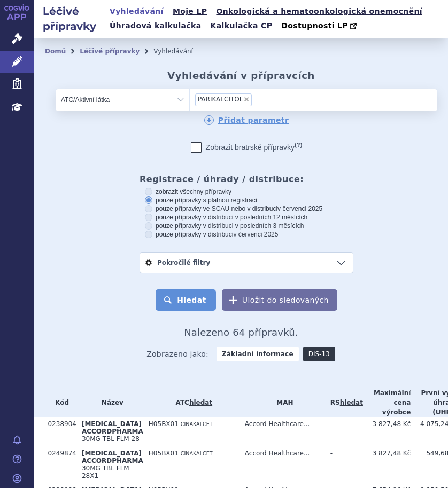 This screenshot has width=448, height=488. Describe the element at coordinates (111, 439) in the screenshot. I see `span: 30MG TBL FLM 28` at that location.